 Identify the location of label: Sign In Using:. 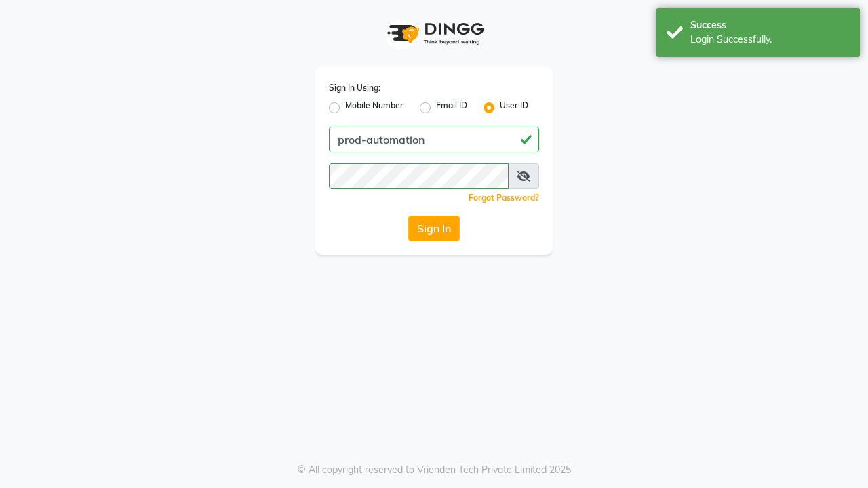
(355, 88).